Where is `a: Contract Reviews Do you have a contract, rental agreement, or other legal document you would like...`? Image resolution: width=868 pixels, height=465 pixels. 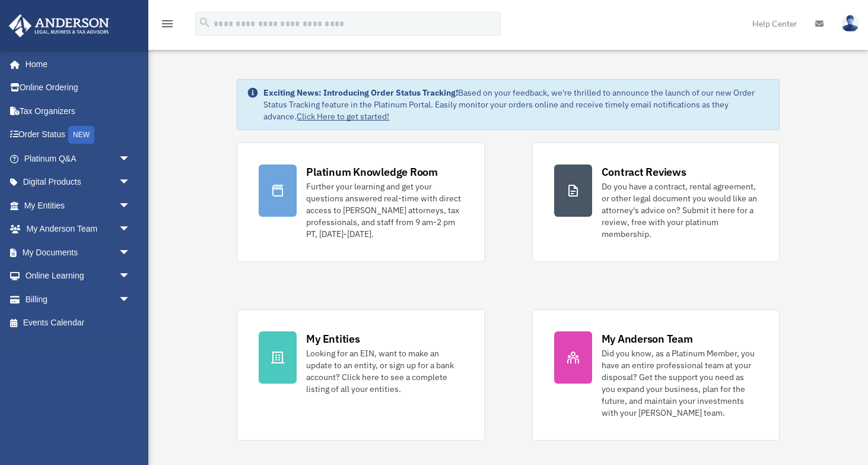 a: Contract Reviews Do you have a contract, rental agreement, or other legal document you would like... is located at coordinates (656, 202).